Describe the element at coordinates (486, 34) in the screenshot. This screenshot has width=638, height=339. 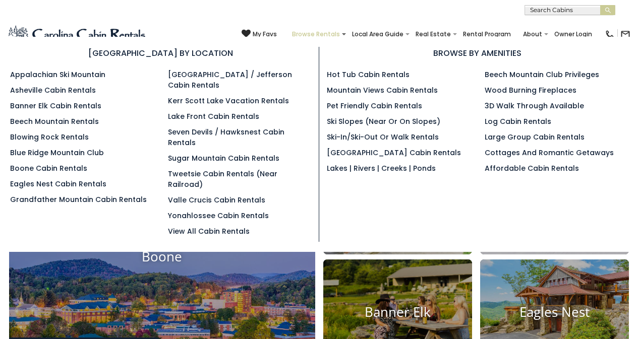
I see `a: Rental Program` at that location.